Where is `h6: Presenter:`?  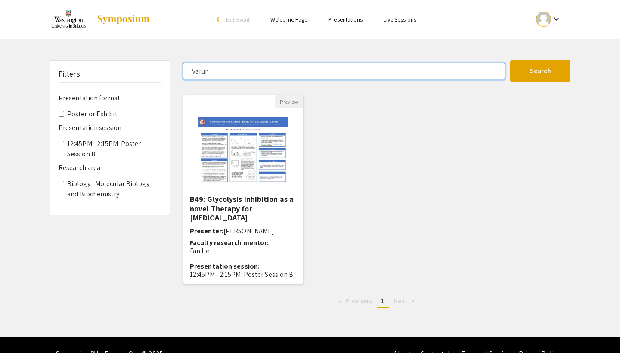
h6: Presenter: is located at coordinates (243, 231).